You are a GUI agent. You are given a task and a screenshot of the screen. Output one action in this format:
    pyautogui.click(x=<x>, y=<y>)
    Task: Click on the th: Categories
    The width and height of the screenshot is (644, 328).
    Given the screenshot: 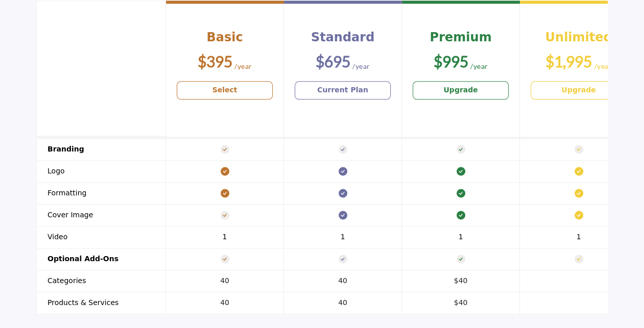 What is the action you would take?
    pyautogui.click(x=101, y=281)
    